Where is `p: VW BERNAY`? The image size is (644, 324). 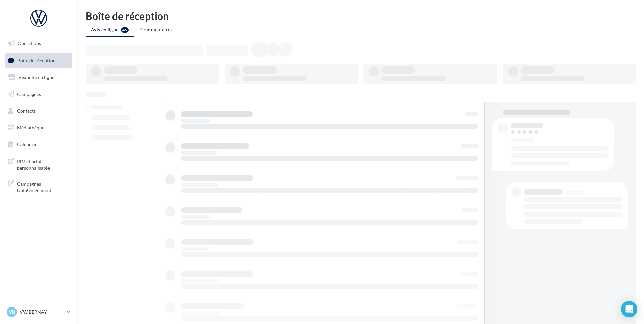
p: VW BERNAY is located at coordinates (42, 312).